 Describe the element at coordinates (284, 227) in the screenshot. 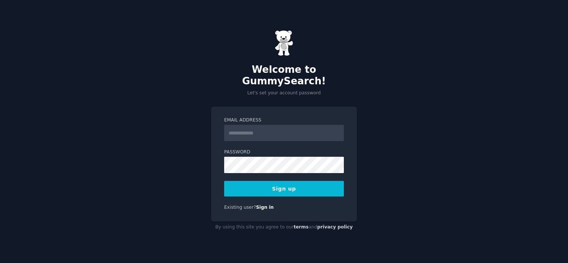

I see `div: By using this site you agree to our and` at that location.